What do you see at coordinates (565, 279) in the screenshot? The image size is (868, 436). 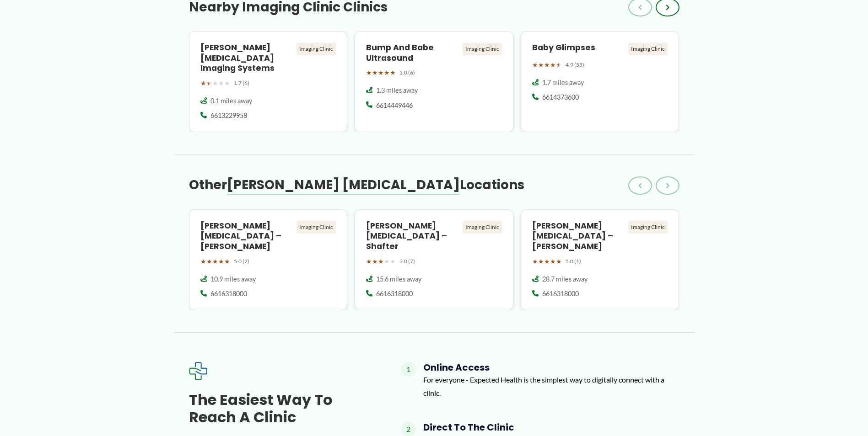 I see `span: 28.7 miles away` at bounding box center [565, 279].